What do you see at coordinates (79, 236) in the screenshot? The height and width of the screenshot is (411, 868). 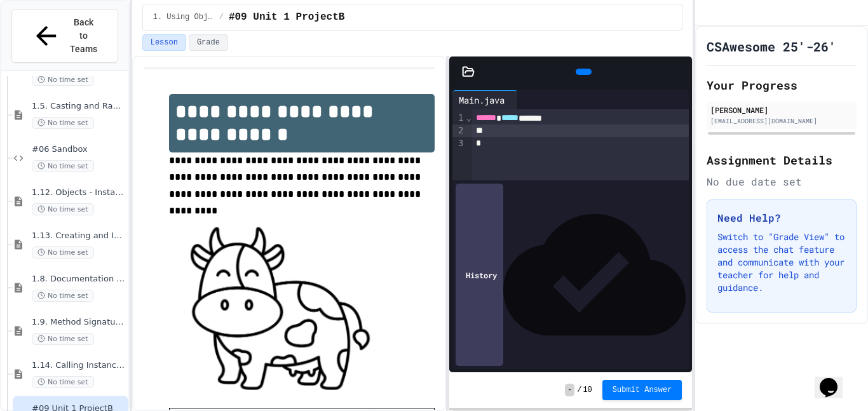 I see `span: 1.13. Creating and Initializing Objects: Constructors` at bounding box center [79, 236].